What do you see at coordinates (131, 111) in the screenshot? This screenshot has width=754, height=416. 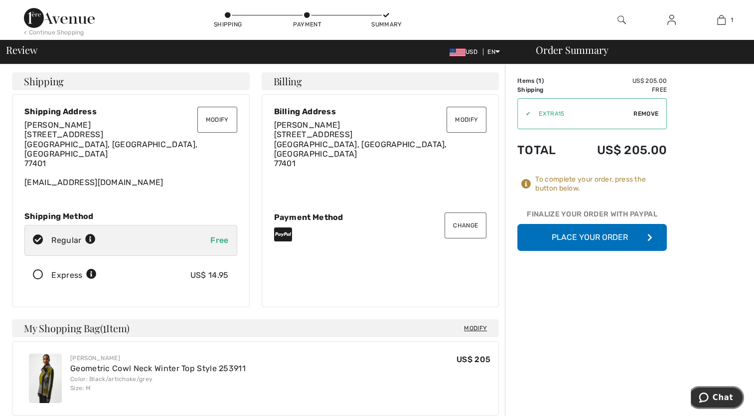 I see `div: Shipping Address` at bounding box center [131, 111].